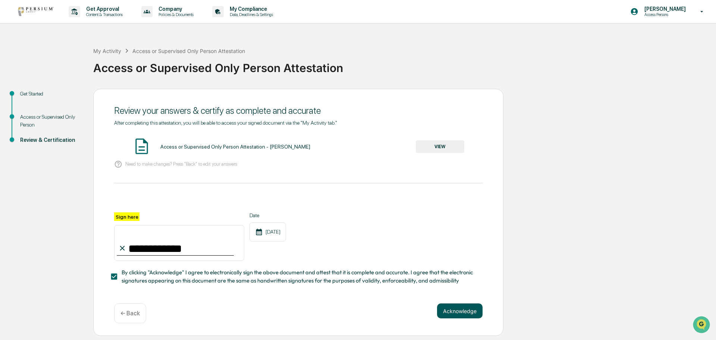 The width and height of the screenshot is (716, 340). What do you see at coordinates (77, 98) in the screenshot?
I see `span: Attestations` at bounding box center [77, 98].